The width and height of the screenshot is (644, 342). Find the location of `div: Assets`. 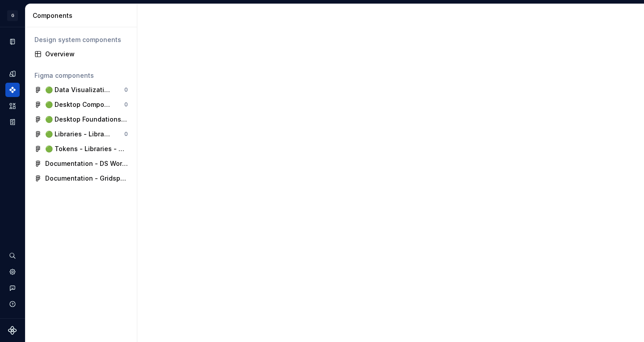

div: Assets is located at coordinates (13, 106).